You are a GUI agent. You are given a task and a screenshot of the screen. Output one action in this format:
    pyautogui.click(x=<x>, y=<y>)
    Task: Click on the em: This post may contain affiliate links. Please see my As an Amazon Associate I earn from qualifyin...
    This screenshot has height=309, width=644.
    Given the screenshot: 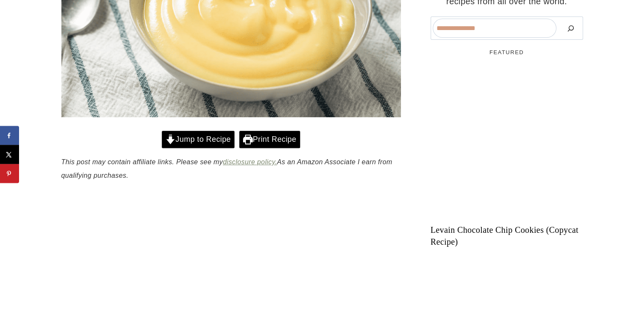 What is the action you would take?
    pyautogui.click(x=227, y=168)
    